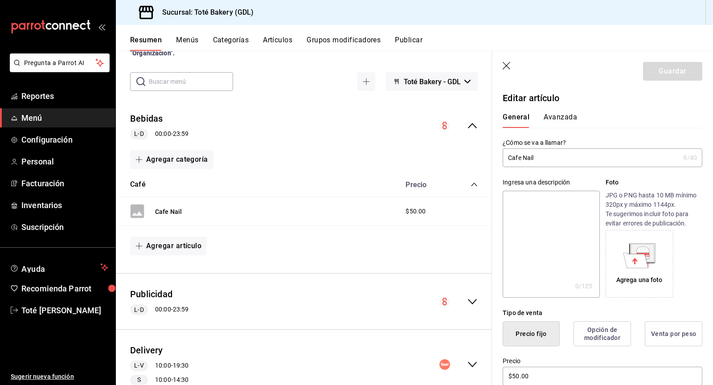  What do you see at coordinates (191, 82) in the screenshot?
I see `input: Buscar menú` at bounding box center [191, 82].